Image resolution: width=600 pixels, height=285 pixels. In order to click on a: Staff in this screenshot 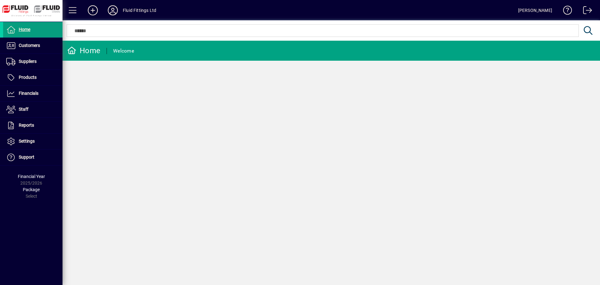, I will do `click(33, 109)`.